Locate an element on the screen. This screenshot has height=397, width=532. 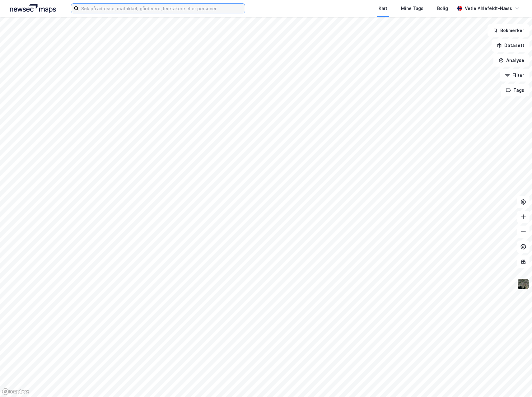
button: Filter is located at coordinates (514, 75).